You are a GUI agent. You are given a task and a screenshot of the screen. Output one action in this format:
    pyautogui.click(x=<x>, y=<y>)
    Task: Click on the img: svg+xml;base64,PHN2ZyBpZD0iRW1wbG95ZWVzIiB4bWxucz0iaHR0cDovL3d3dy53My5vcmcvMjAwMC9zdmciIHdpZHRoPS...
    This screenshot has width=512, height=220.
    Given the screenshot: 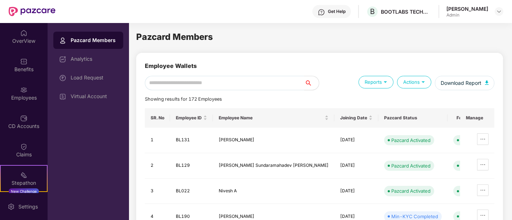 What is the action you would take?
    pyautogui.click(x=24, y=90)
    